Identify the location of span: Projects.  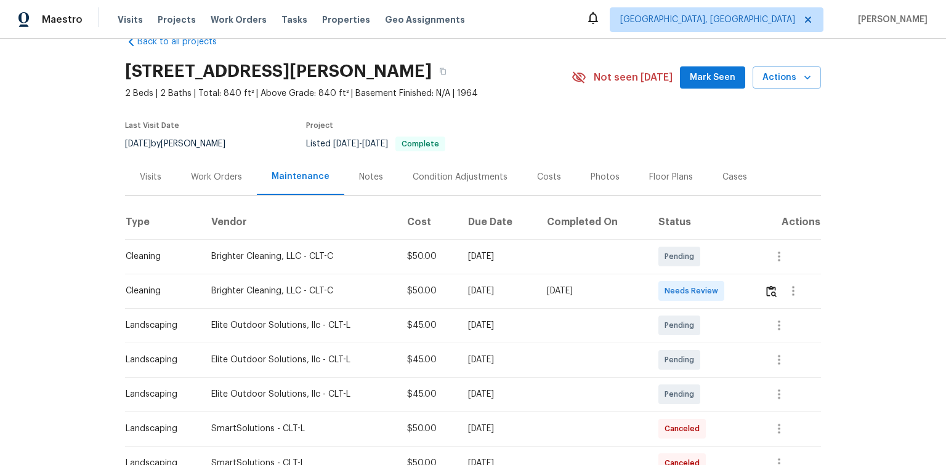
(177, 20).